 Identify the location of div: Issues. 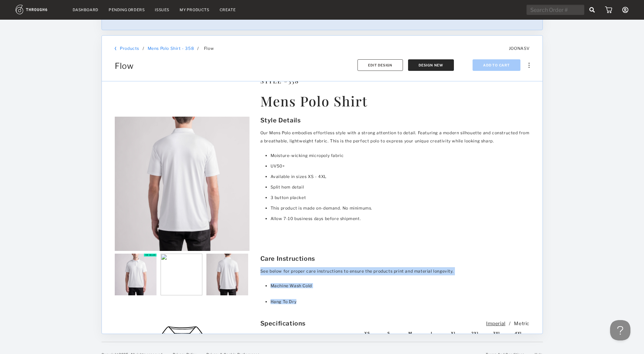
(162, 10).